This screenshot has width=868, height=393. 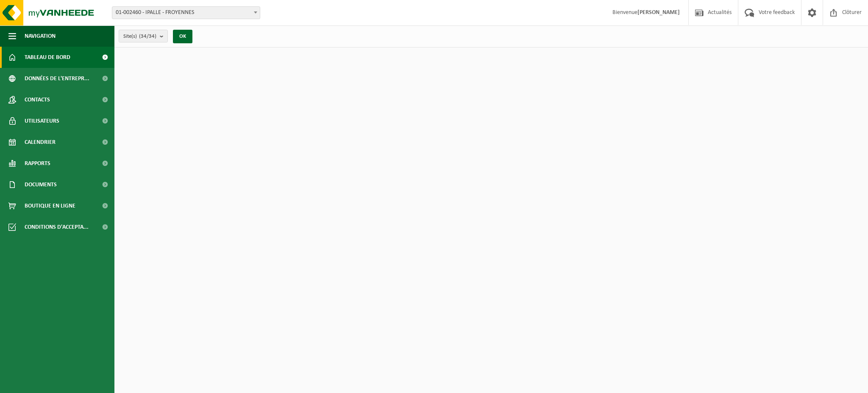 What do you see at coordinates (182, 37) in the screenshot?
I see `button: OK` at bounding box center [182, 37].